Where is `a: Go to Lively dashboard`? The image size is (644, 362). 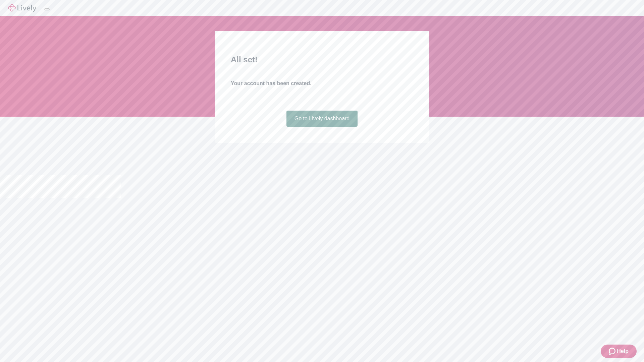
a: Go to Lively dashboard is located at coordinates (322, 119).